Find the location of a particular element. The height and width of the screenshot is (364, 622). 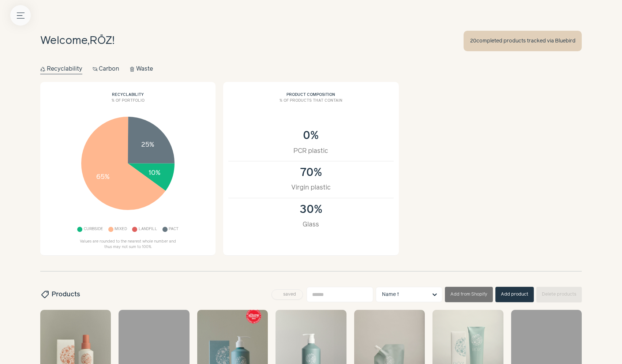

span: Pact is located at coordinates (173, 229).